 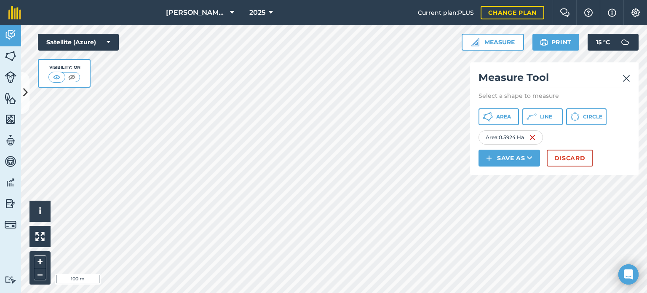 I want to click on div: Area : 0.5924 Ha, so click(x=511, y=137).